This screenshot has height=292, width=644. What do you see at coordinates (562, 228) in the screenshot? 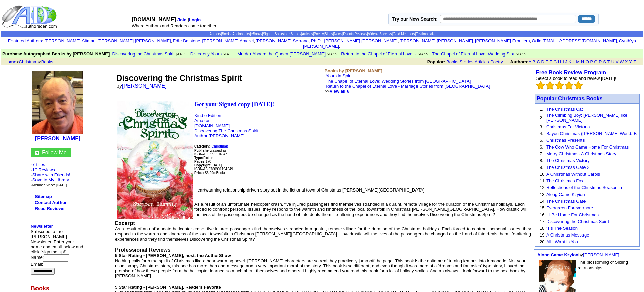
I see `a: 'Tis The Season` at bounding box center [562, 228].